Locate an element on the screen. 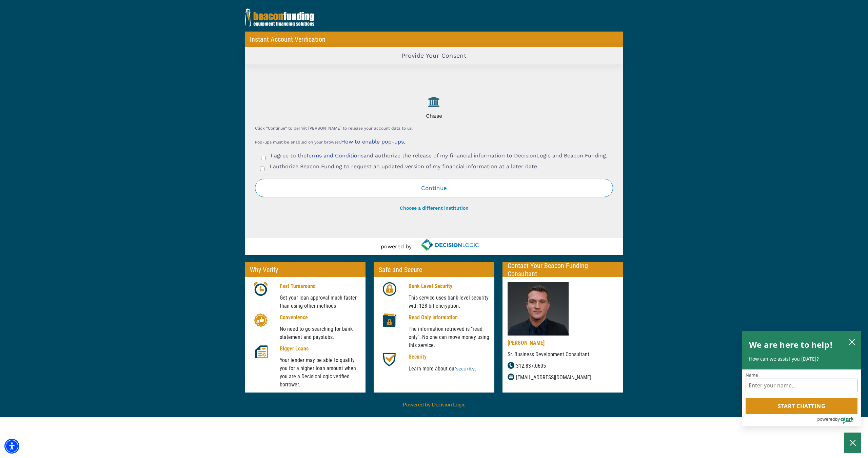  img: document icon is located at coordinates (260, 352).